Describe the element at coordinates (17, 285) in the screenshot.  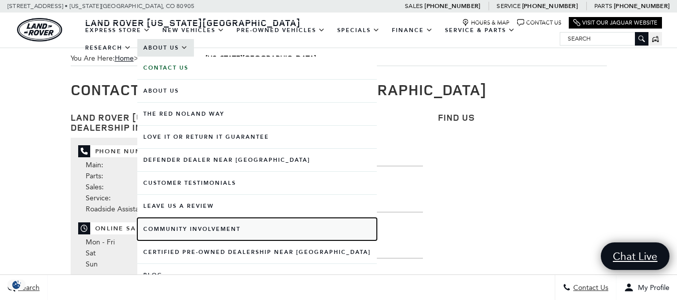
I see `section: Click to Open Cookie Consent Modal` at that location.